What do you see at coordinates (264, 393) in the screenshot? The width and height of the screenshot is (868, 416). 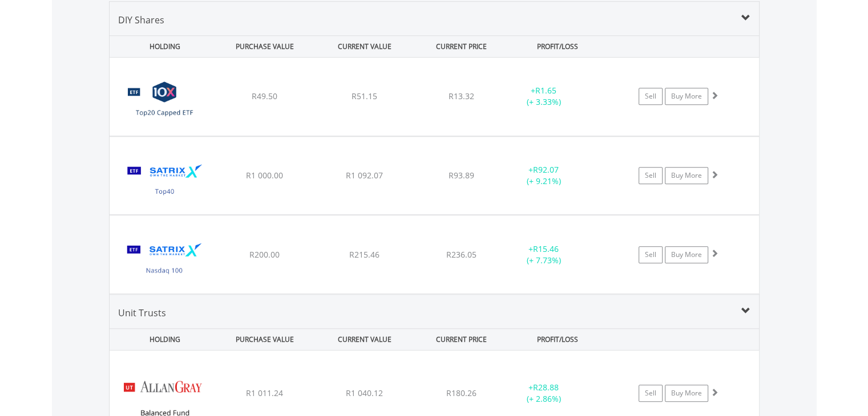 I see `span: R1 011.24` at bounding box center [264, 393].